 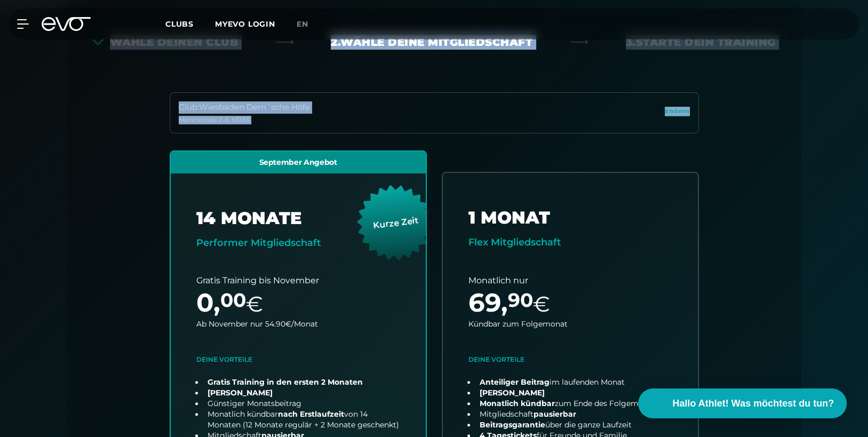 I want to click on span: ändern, so click(x=677, y=111).